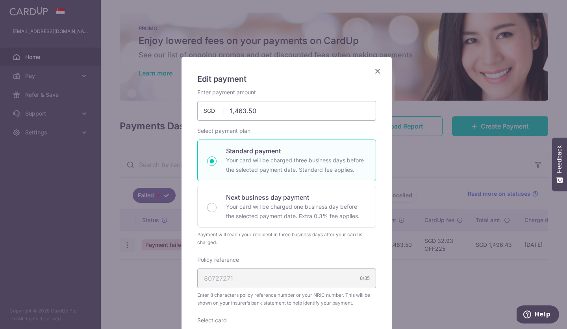 Image resolution: width=567 pixels, height=329 pixels. I want to click on label: Enter payment amount, so click(226, 92).